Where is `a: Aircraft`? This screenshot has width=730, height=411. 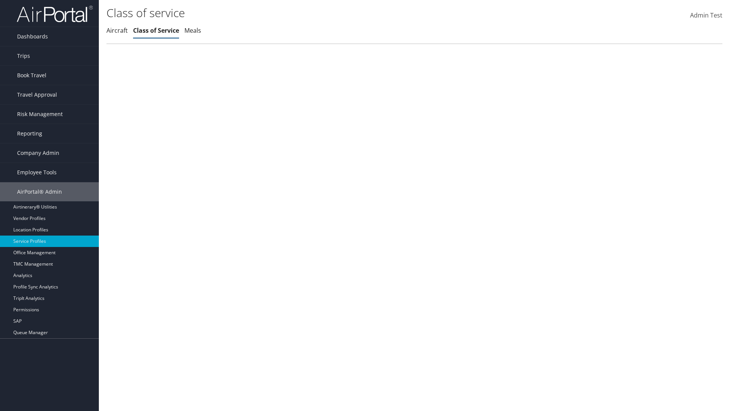 a: Aircraft is located at coordinates (117, 30).